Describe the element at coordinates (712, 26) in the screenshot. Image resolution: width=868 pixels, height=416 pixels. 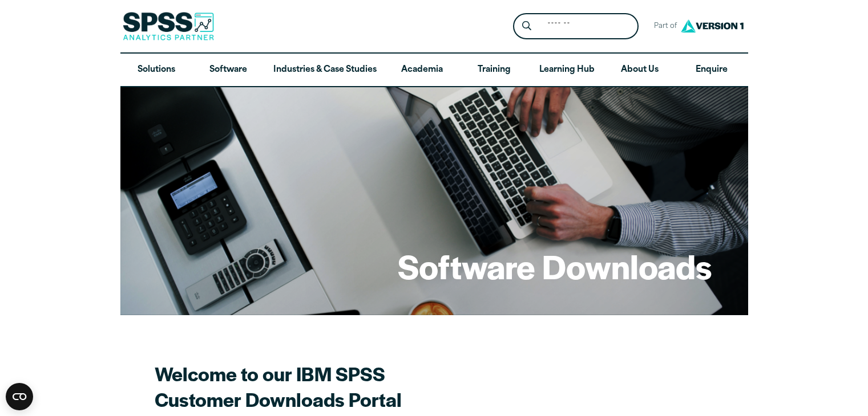
I see `img: Version1 Logo` at that location.